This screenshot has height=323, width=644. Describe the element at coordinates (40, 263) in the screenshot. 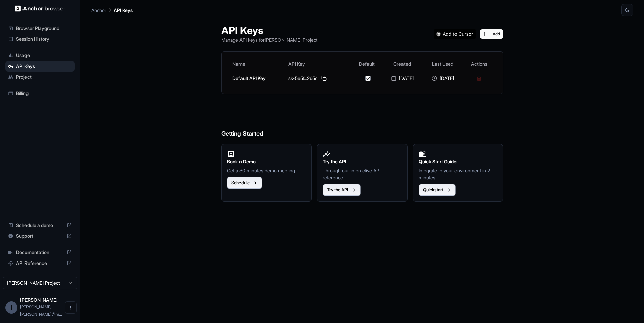

I see `span: API Reference` at that location.